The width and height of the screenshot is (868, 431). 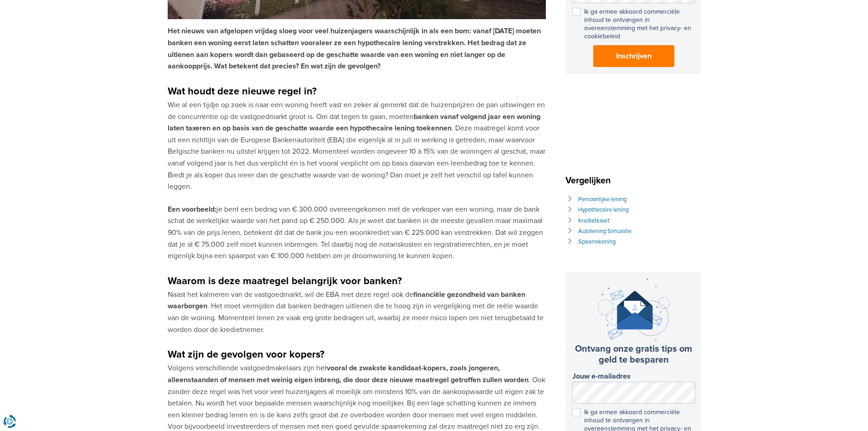 I want to click on p: je bent een bedrag van € 300.000 overeengekomen met de verkoper van een woning, maar de bank scha..., so click(x=357, y=233).